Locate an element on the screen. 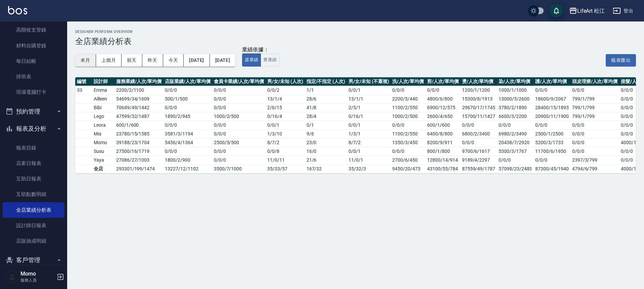 The height and width of the screenshot is (289, 644). td: 23 / 0 is located at coordinates (326, 143).